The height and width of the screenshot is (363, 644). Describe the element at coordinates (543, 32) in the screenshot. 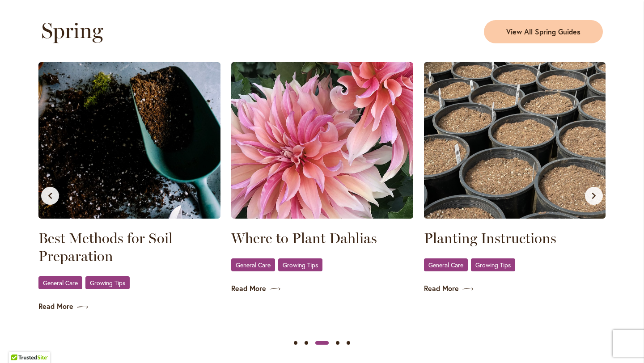

I see `span: View All Spring Guides` at that location.